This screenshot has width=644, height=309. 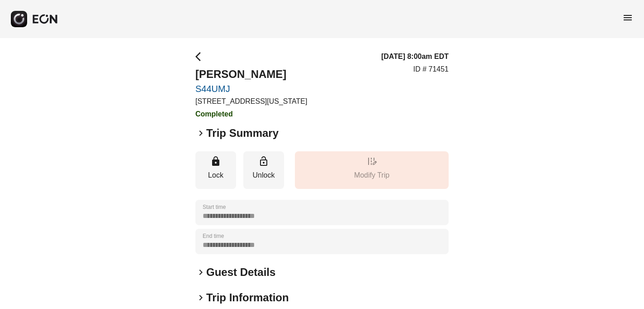 I want to click on h2: Trip Information, so click(x=248, y=297).